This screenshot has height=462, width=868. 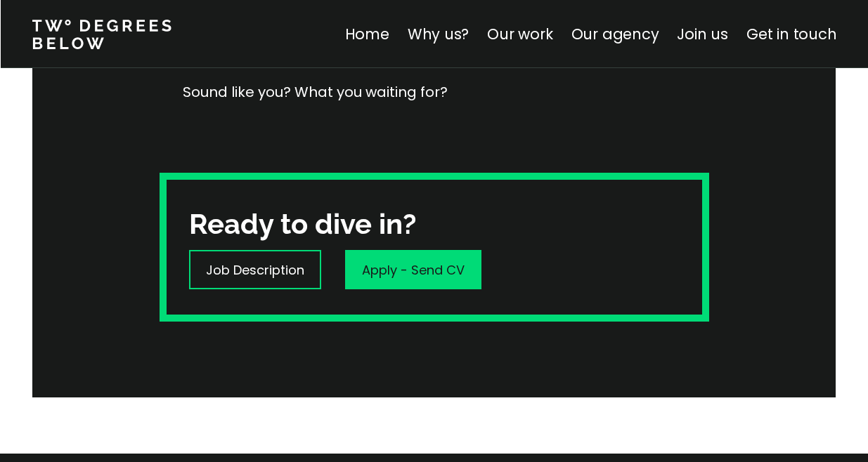 I want to click on a: Job Description, so click(x=255, y=270).